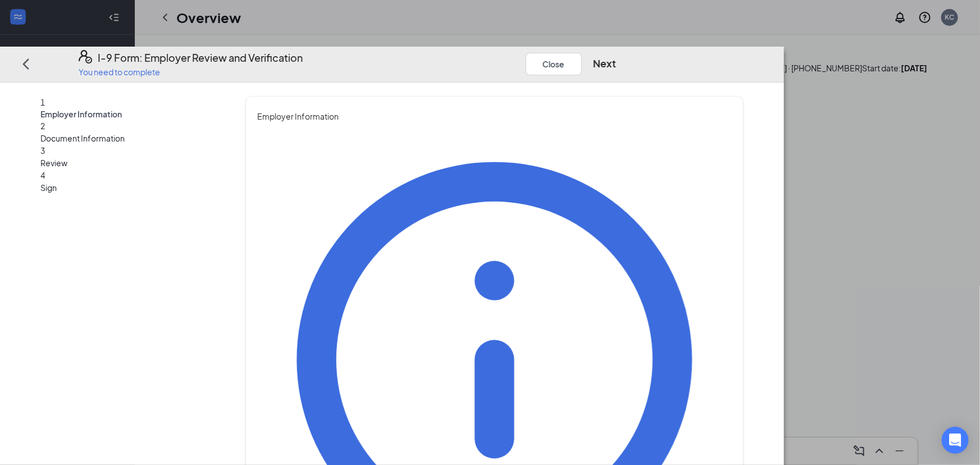 The width and height of the screenshot is (980, 465). What do you see at coordinates (43, 102) in the screenshot?
I see `span: 1` at bounding box center [43, 102].